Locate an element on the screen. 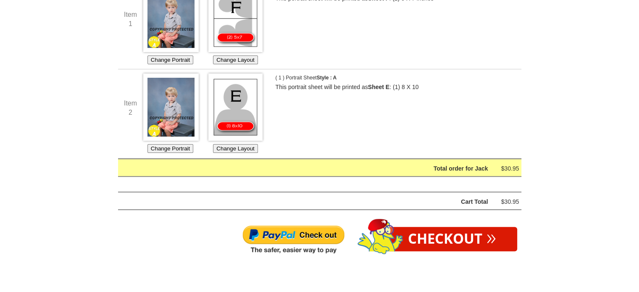  div: Total order for Jack is located at coordinates (314, 168).